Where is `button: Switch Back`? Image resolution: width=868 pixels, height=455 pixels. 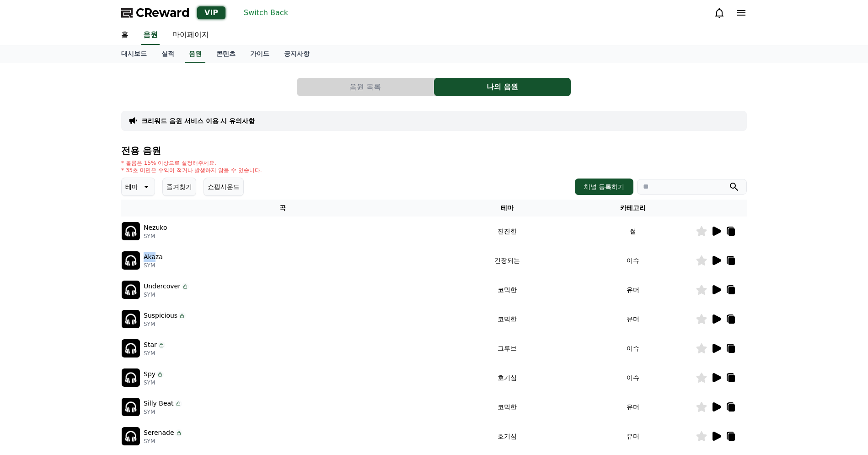
button: Switch Back is located at coordinates (266, 12).